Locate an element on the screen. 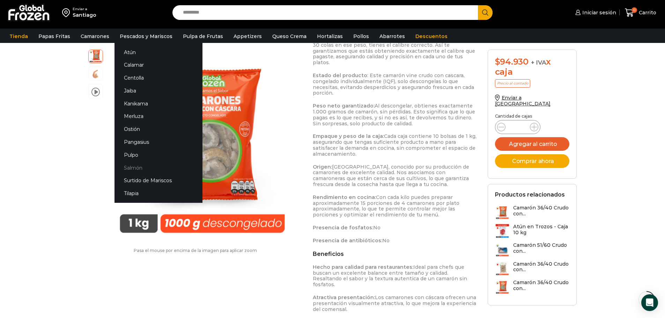 This screenshot has height=318, width=665. a: Appetizers is located at coordinates (247, 36).